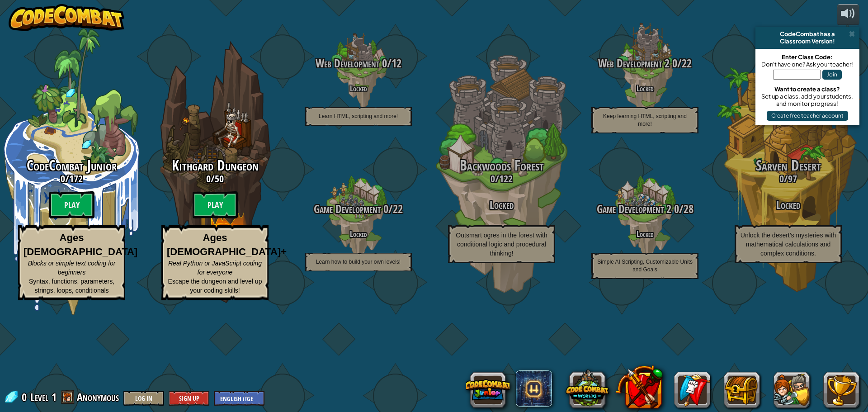  What do you see at coordinates (502, 165) in the screenshot?
I see `span: Backwoods Forest` at bounding box center [502, 165].